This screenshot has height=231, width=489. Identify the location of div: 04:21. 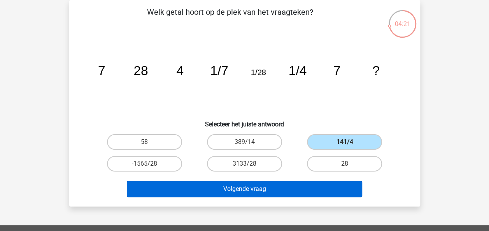
(403, 19).